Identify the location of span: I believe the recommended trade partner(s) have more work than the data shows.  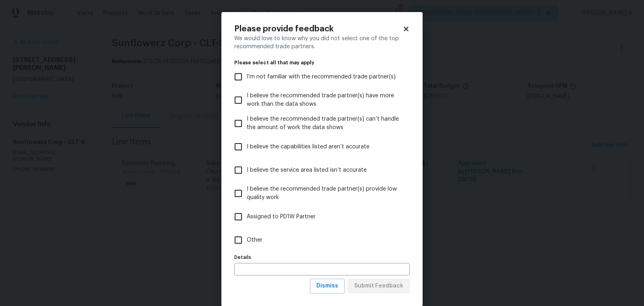
(325, 100).